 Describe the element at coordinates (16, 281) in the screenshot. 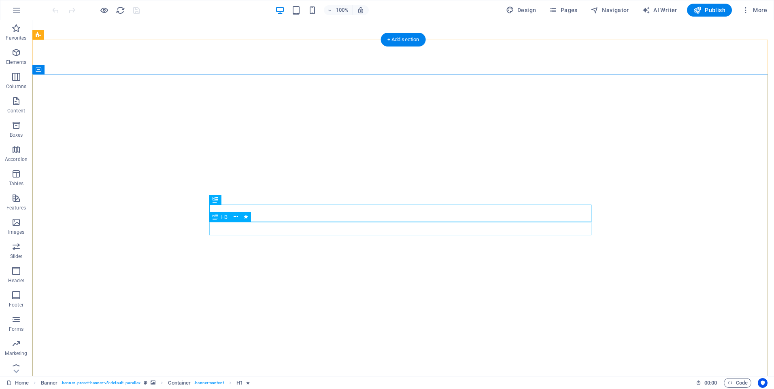

I see `p: Header` at that location.